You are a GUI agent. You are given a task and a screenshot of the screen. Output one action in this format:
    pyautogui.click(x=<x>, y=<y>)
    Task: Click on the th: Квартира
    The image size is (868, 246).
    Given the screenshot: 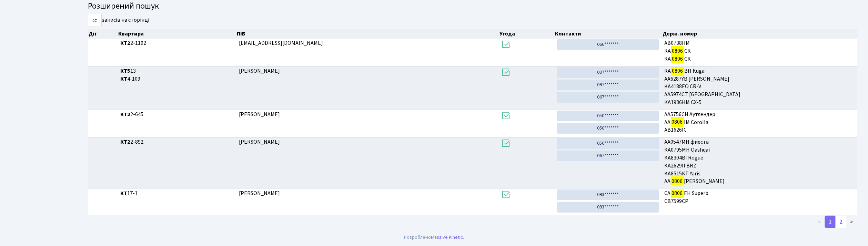 What is the action you would take?
    pyautogui.click(x=177, y=34)
    